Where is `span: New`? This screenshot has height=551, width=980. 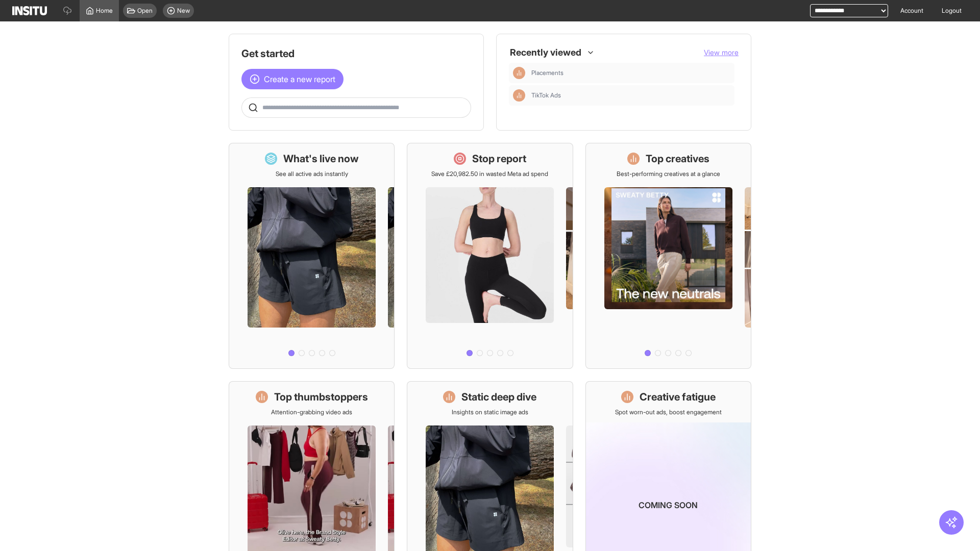 span: New is located at coordinates (183, 10).